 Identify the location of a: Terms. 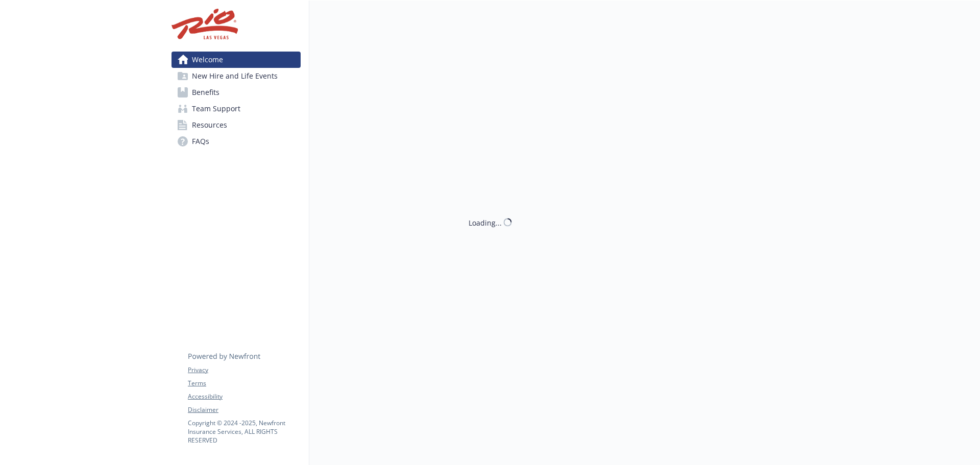
(244, 383).